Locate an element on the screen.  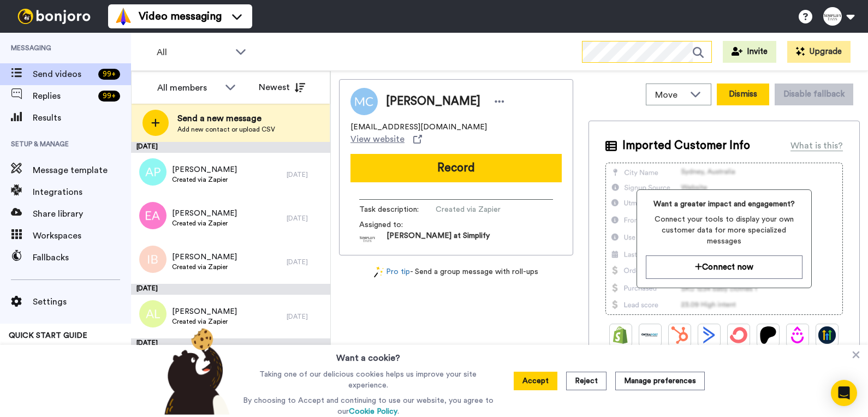
img: GoHighLevel is located at coordinates (827, 336).